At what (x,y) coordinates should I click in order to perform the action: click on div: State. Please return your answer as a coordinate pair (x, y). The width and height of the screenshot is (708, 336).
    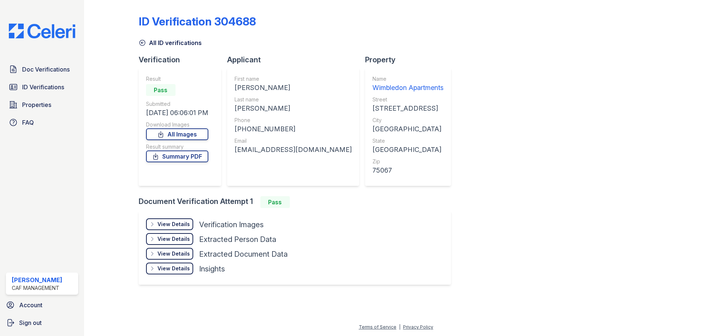
    Looking at the image, I should click on (408, 141).